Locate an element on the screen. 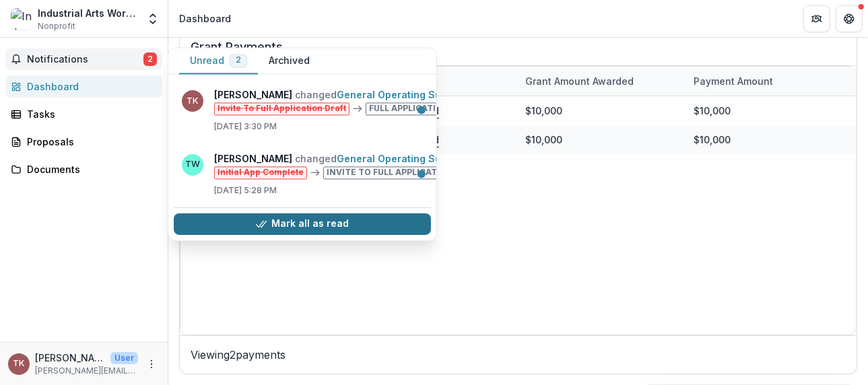 Image resolution: width=868 pixels, height=385 pixels. span: Notifications is located at coordinates (85, 59).